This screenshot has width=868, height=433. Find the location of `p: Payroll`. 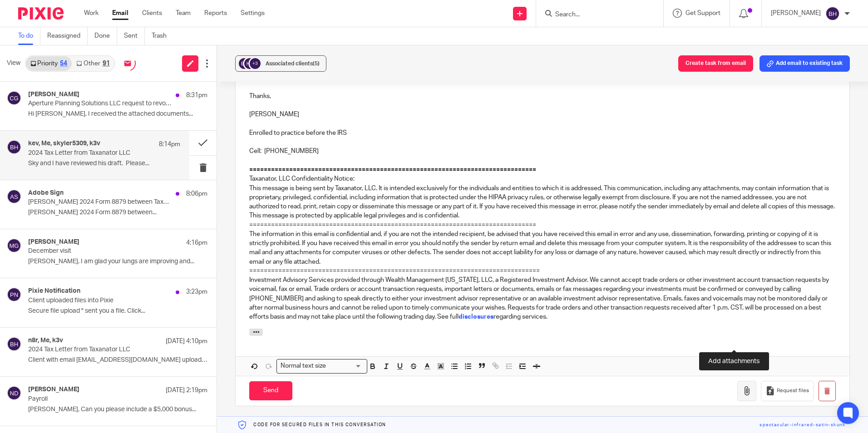

p: Payroll is located at coordinates (100, 399).